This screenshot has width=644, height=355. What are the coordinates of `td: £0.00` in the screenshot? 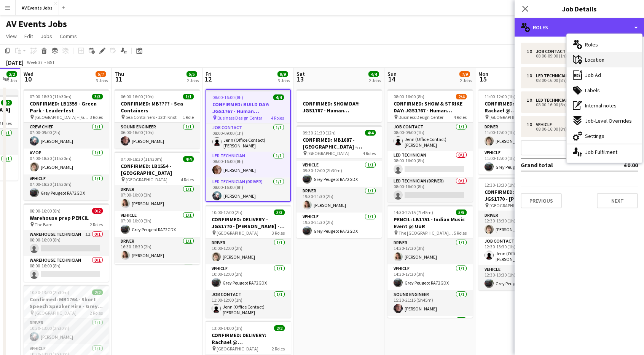 It's located at (620, 165).